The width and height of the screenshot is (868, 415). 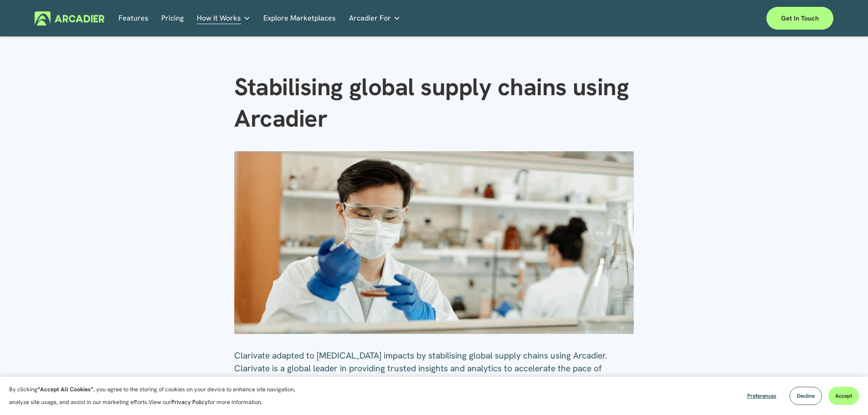 I want to click on p: By clicking , you agree to the storing of cookies on your device to enhance site navigation, anal..., so click(x=157, y=397).